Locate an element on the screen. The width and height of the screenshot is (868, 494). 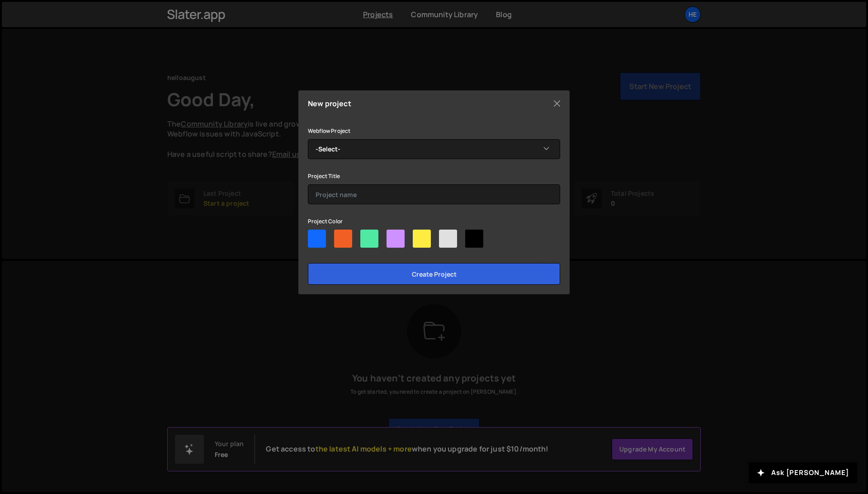
button: Close is located at coordinates (557, 103).